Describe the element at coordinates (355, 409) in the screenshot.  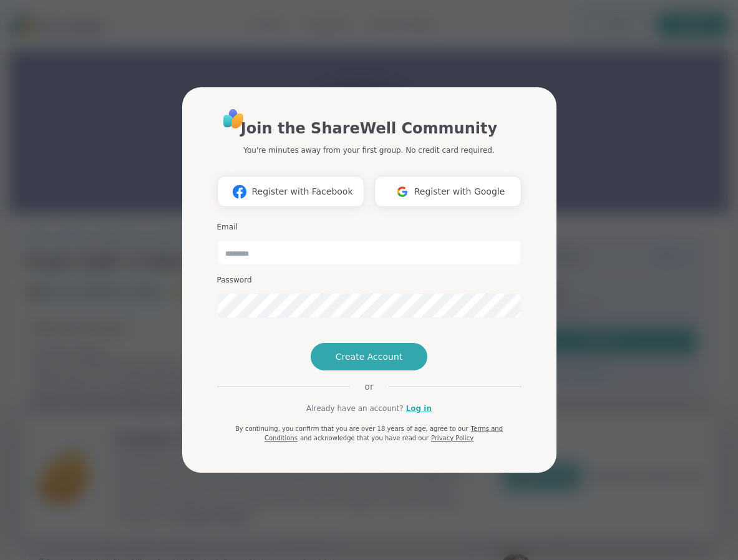
I see `span: Already have an account?` at that location.